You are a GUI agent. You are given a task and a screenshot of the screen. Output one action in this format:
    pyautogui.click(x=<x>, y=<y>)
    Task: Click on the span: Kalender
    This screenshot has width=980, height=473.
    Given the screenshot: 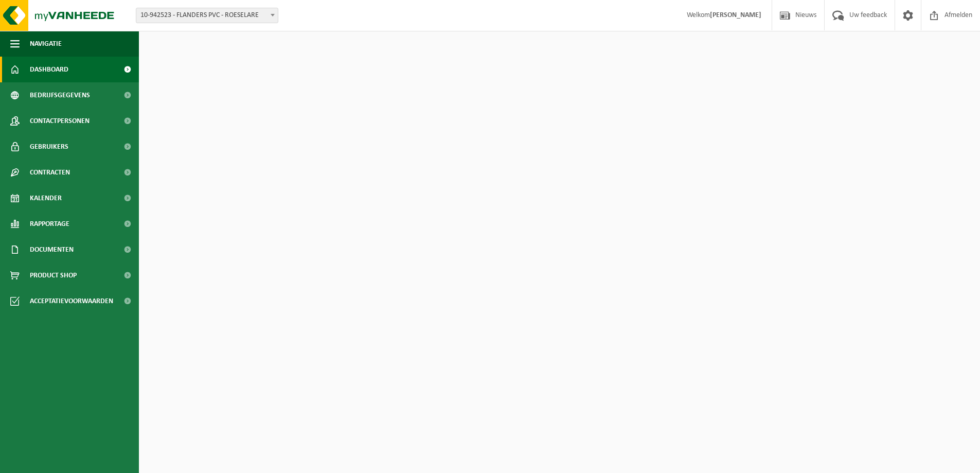 What is the action you would take?
    pyautogui.click(x=46, y=198)
    